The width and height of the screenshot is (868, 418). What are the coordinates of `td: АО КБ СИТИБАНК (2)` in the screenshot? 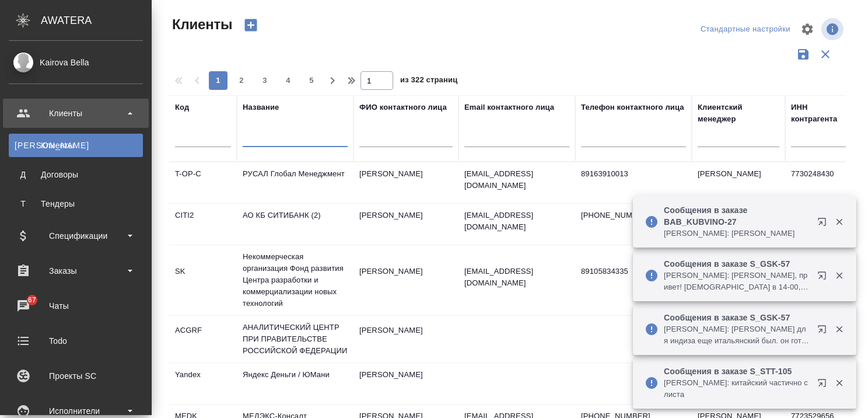 It's located at (295, 224).